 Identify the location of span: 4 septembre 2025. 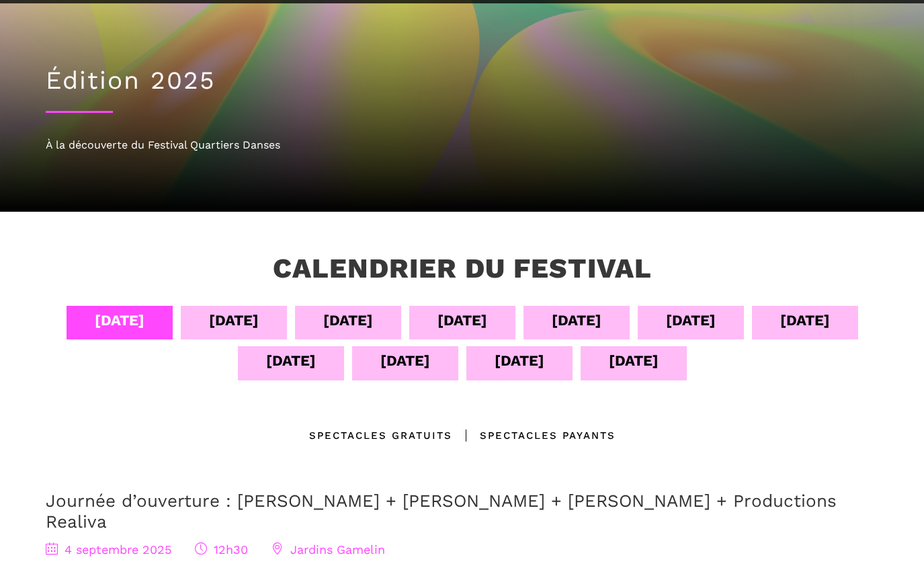
(108, 549).